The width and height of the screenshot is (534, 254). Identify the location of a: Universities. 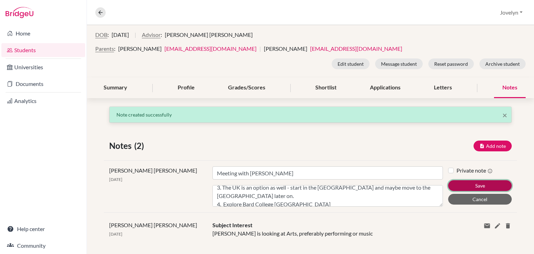
(43, 67).